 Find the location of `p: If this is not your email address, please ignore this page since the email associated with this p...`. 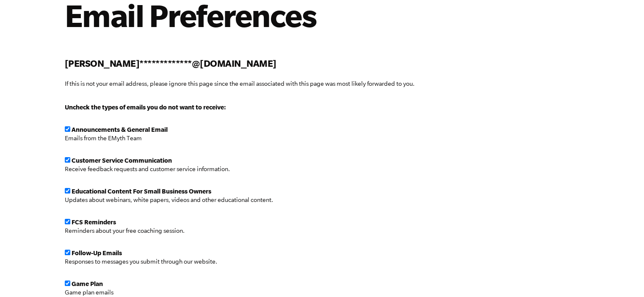

p: If this is not your email address, please ignore this page since the email associated with this p... is located at coordinates (240, 83).